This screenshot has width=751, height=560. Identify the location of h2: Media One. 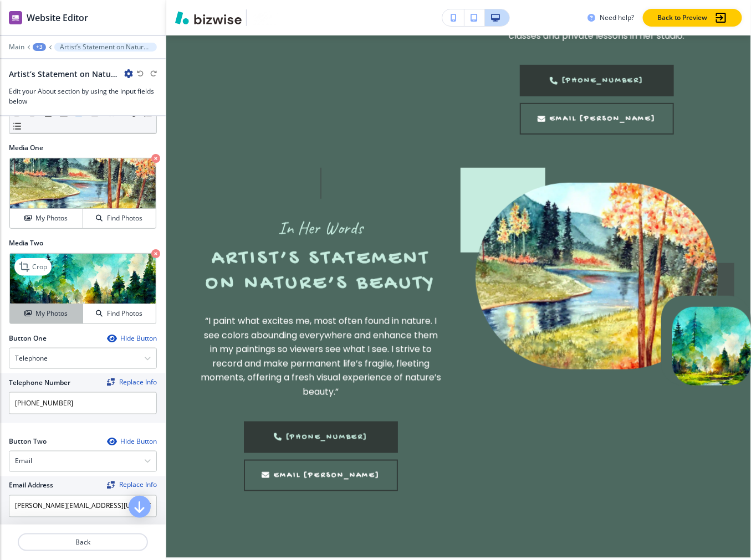
(82, 148).